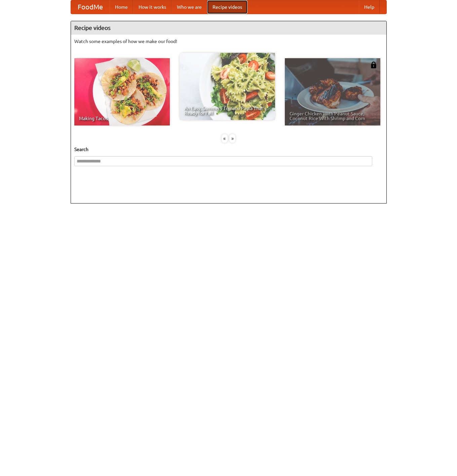 The width and height of the screenshot is (457, 476). Describe the element at coordinates (228, 150) in the screenshot. I see `h5: Search` at that location.